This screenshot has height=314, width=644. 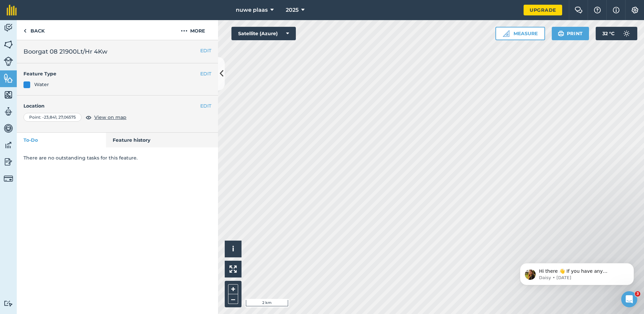 I want to click on button: More, so click(x=193, y=30).